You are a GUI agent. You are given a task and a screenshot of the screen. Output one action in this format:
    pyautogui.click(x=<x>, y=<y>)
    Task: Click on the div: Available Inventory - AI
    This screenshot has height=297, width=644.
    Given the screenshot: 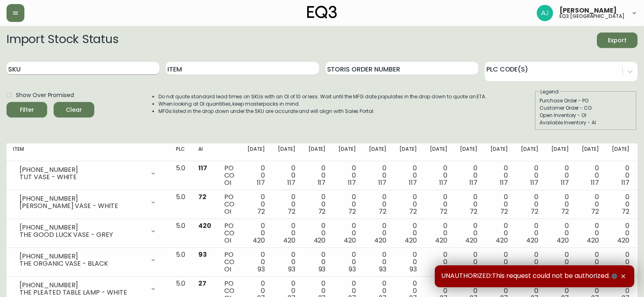 What is the action you would take?
    pyautogui.click(x=586, y=123)
    